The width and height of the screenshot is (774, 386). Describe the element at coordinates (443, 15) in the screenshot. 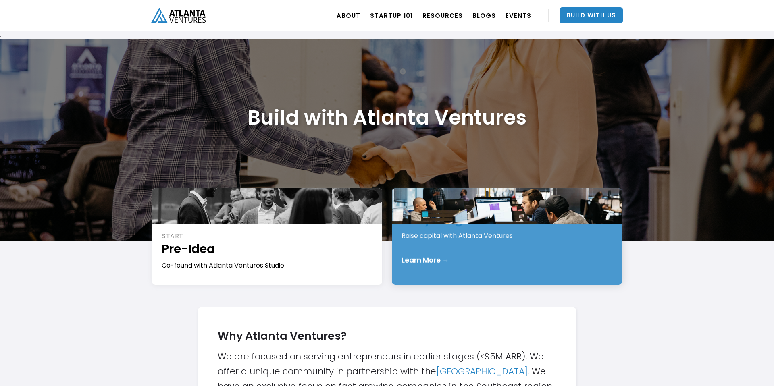

I see `a: RESOURCES` at that location.